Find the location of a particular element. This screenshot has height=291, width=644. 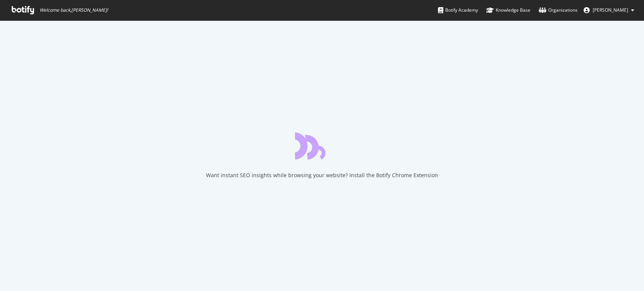

div: Knowledge Base is located at coordinates (508, 10).